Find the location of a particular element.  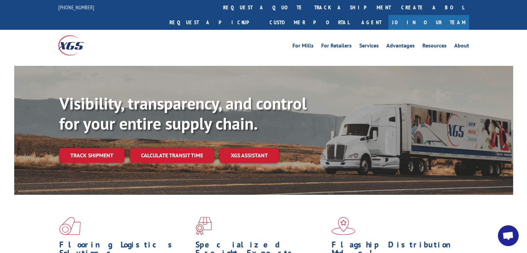

div: Open chat is located at coordinates (508, 236).